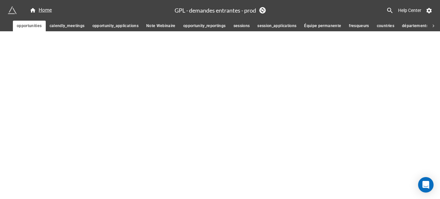 The height and width of the screenshot is (199, 440). Describe the element at coordinates (115, 26) in the screenshot. I see `span: opportunity_applications` at that location.